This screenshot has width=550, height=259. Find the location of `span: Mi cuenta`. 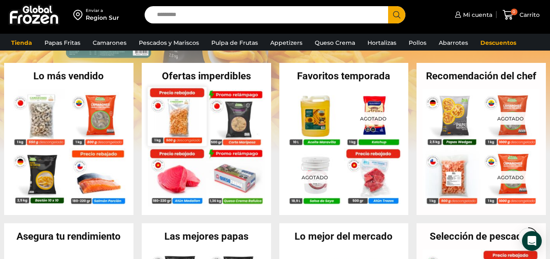

span: Mi cuenta is located at coordinates (476, 15).